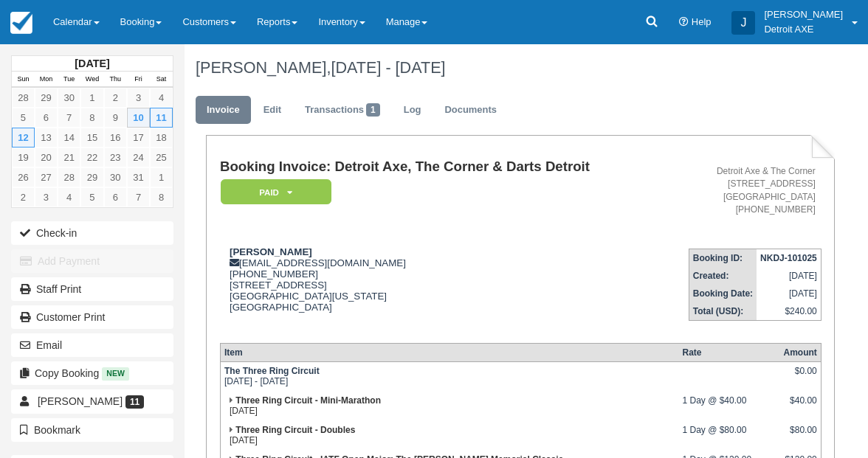 This screenshot has height=458, width=868. I want to click on img: checkfront-main-nav-mini-logo.png, so click(22, 23).